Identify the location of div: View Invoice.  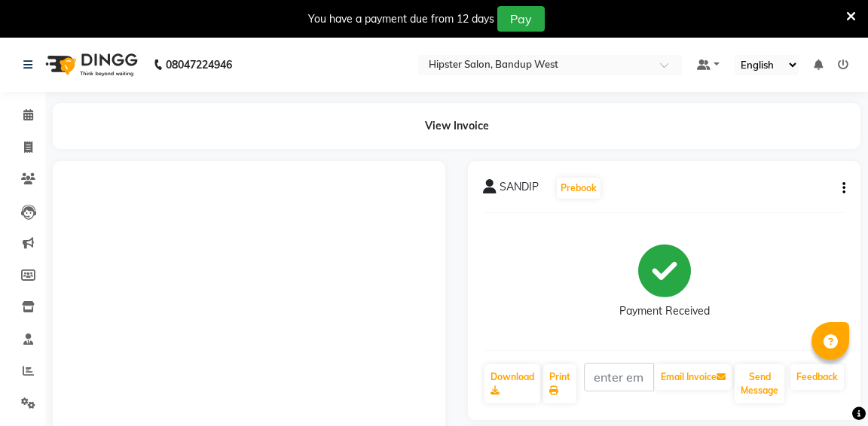
(457, 125).